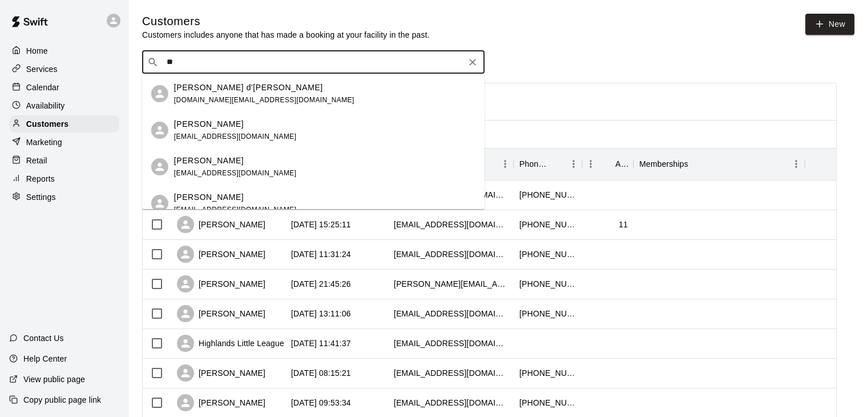 This screenshot has width=868, height=417. What do you see at coordinates (451, 313) in the screenshot?
I see `div: gmelliott@hotmail.com` at bounding box center [451, 313].